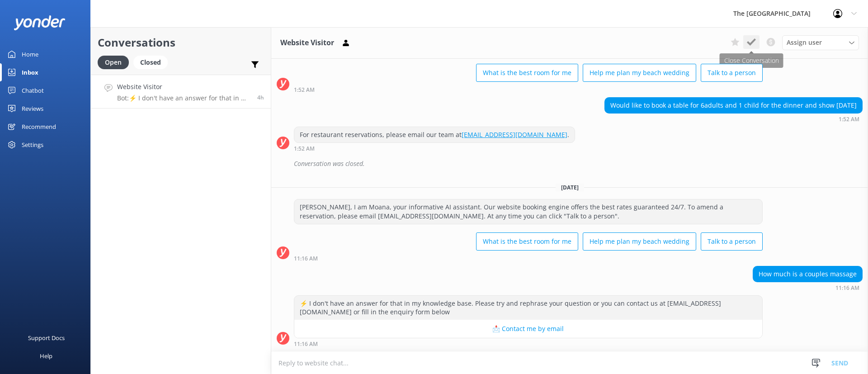 Image resolution: width=868 pixels, height=374 pixels. I want to click on span: Assign user, so click(804, 43).